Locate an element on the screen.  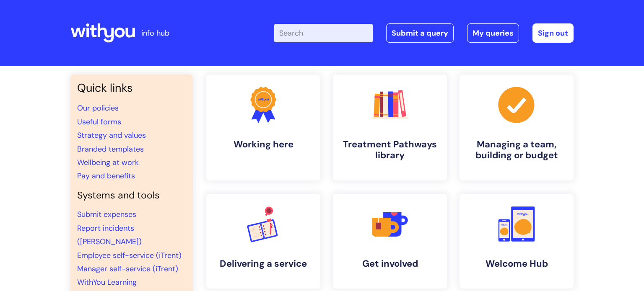
a: Sign out is located at coordinates (553, 33).